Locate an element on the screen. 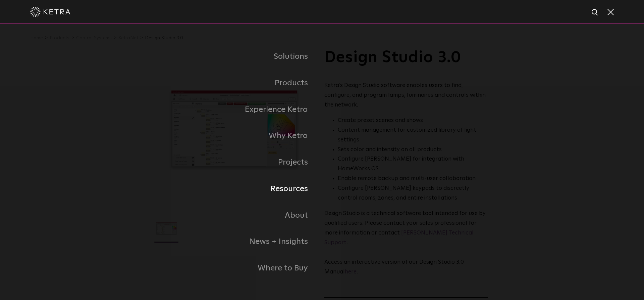 The image size is (644, 300). a: Resources is located at coordinates (238, 189).